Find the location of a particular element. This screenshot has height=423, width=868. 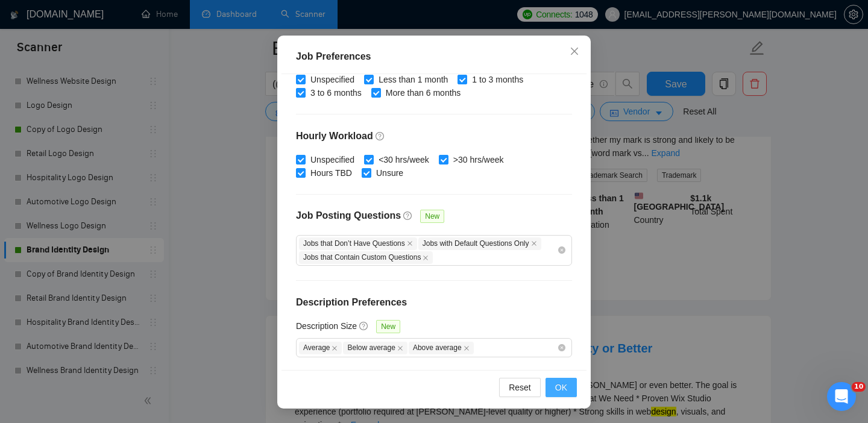

span: disappointed reaction is located at coordinates (176, 310).